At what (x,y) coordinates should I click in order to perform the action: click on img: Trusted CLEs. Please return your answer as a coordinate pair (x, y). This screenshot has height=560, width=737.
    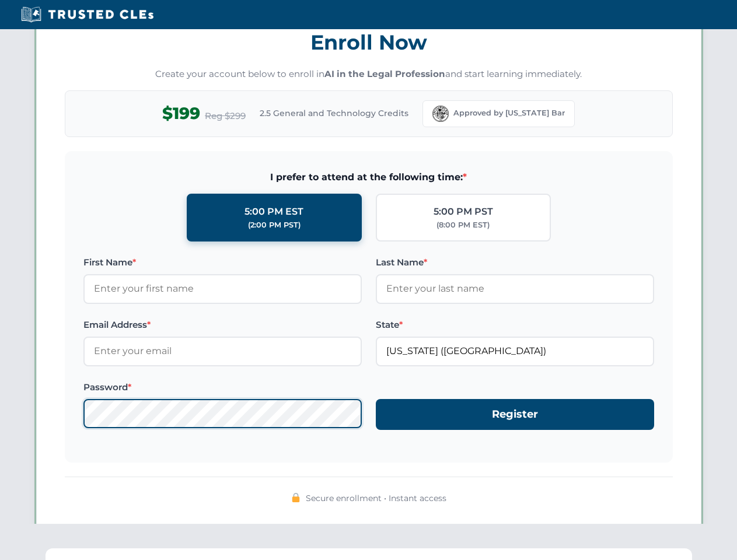
    Looking at the image, I should click on (87, 14).